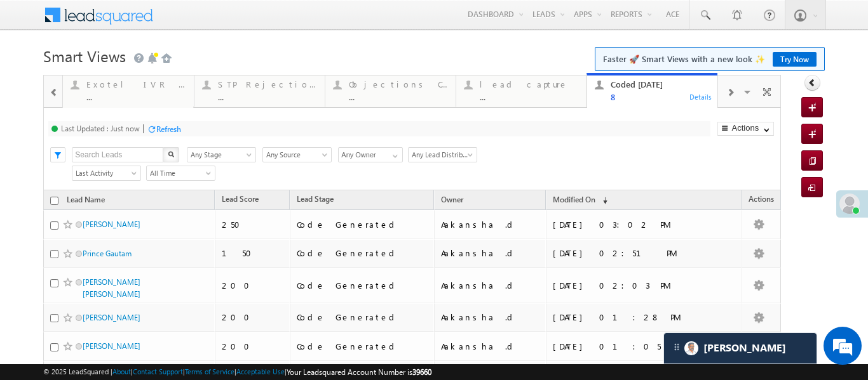 The height and width of the screenshot is (380, 868). What do you see at coordinates (441, 155) in the screenshot?
I see `span: Any Lead Distribution` at bounding box center [441, 155].